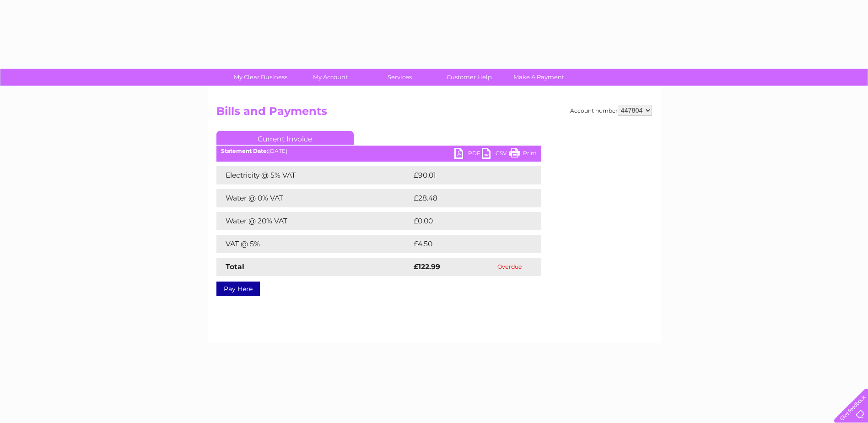 The image size is (868, 423). What do you see at coordinates (611, 110) in the screenshot?
I see `div: Account number` at bounding box center [611, 110].